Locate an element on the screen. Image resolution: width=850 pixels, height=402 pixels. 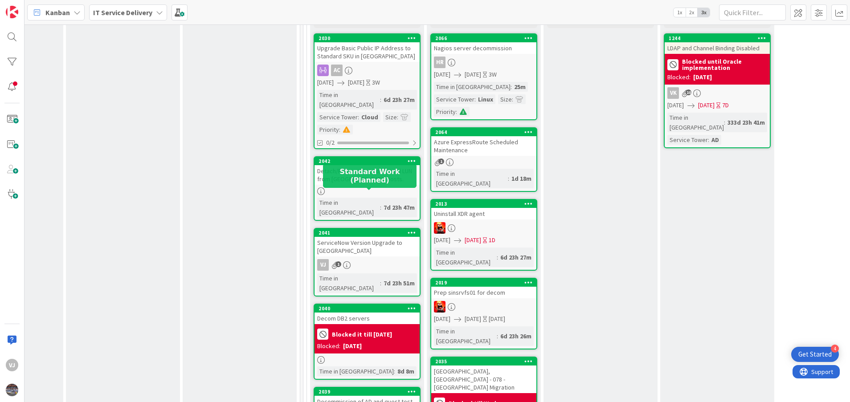
div: 2035 is located at coordinates (484, 362).